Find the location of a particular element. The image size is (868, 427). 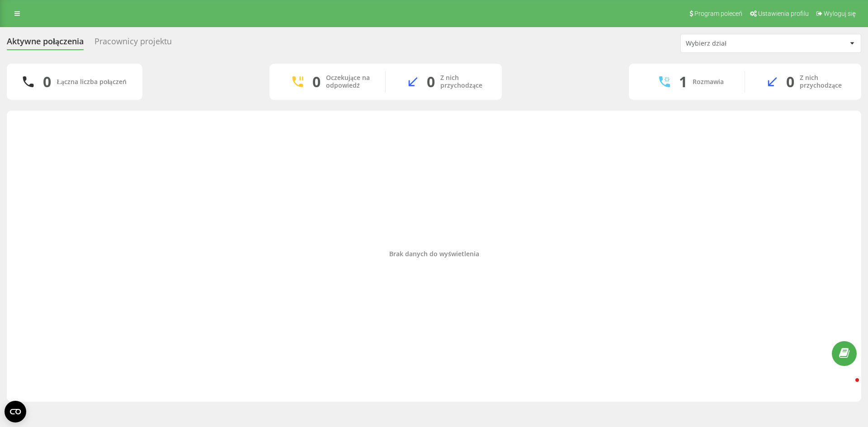

div: Wybierz dział is located at coordinates (740, 43).